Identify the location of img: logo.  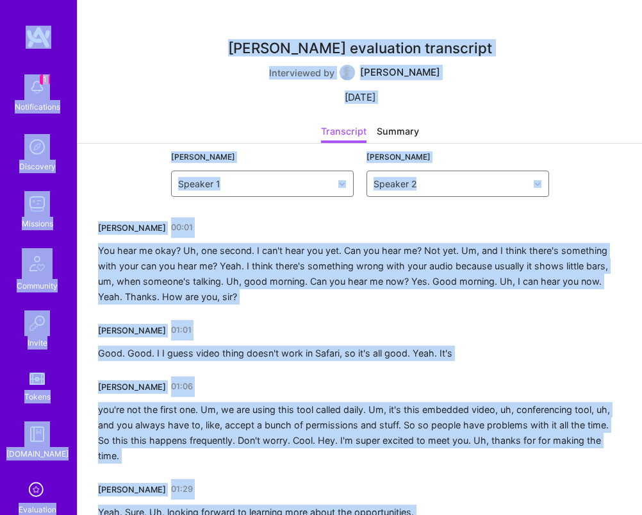
(38, 37).